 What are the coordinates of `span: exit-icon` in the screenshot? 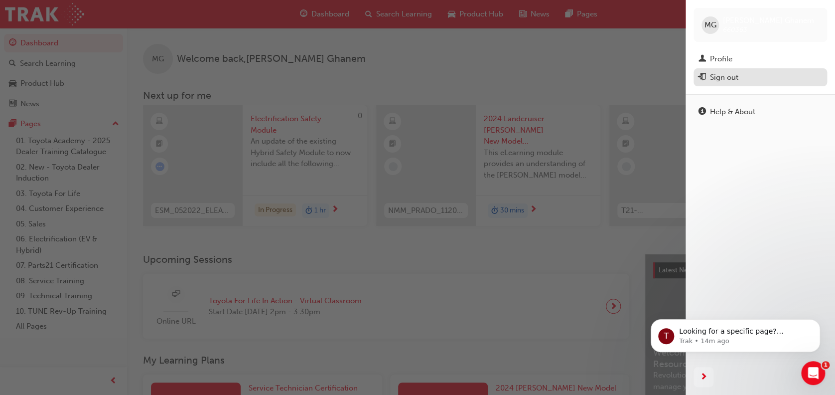 It's located at (702, 78).